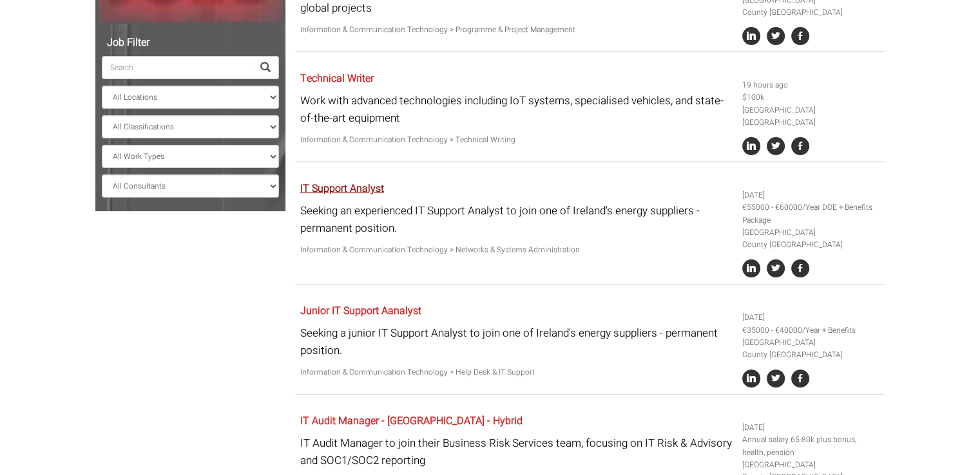  What do you see at coordinates (342, 189) in the screenshot?
I see `a: IT Support Analyst` at bounding box center [342, 189].